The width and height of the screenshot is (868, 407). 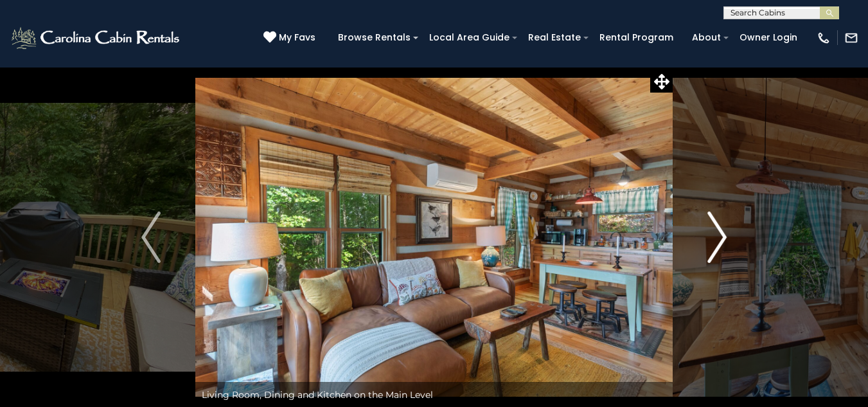 I want to click on a: About, so click(x=706, y=37).